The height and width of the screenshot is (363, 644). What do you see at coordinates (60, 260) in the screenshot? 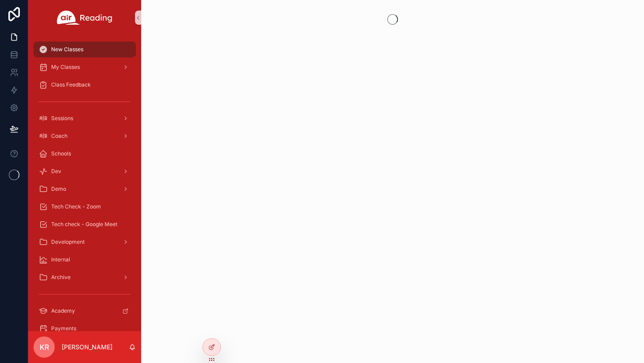
I see `span: Internal` at bounding box center [60, 260].